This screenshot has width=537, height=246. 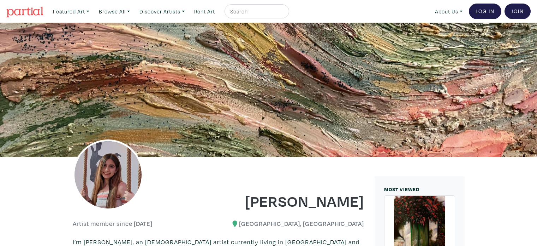 What do you see at coordinates (205, 11) in the screenshot?
I see `a: Rent Art` at bounding box center [205, 11].